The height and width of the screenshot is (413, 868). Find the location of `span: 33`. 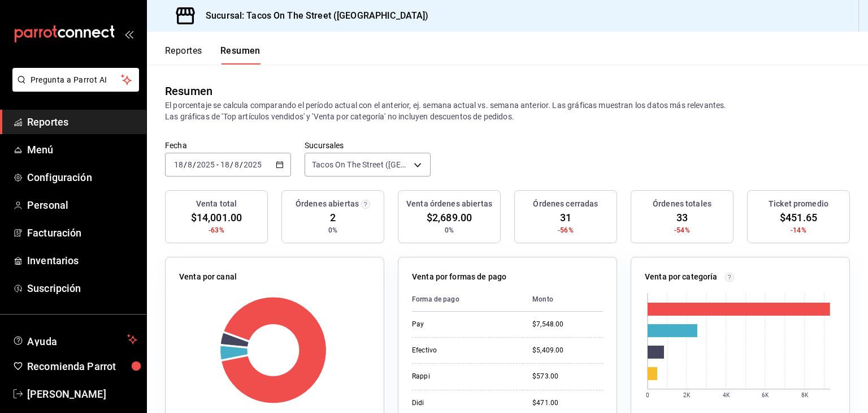

span: 33 is located at coordinates (682, 217).